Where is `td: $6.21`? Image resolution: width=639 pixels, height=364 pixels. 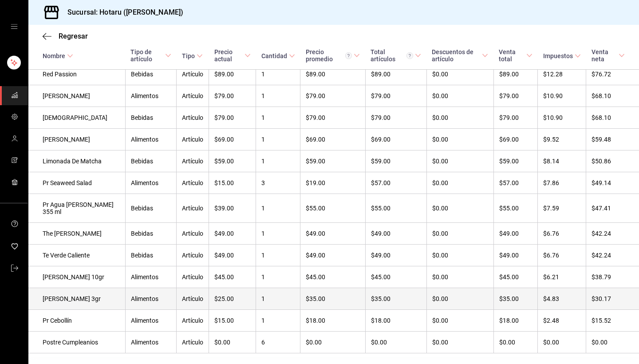 td: $6.21 is located at coordinates (562, 277).